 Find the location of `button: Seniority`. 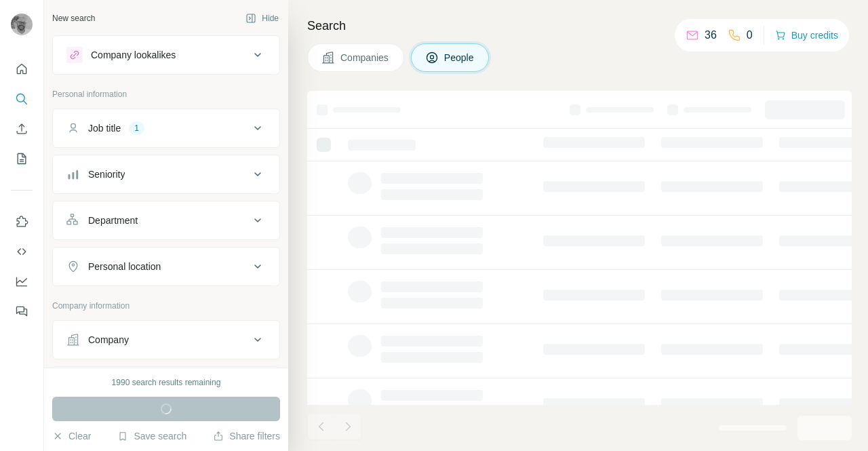

button: Seniority is located at coordinates (167, 174).